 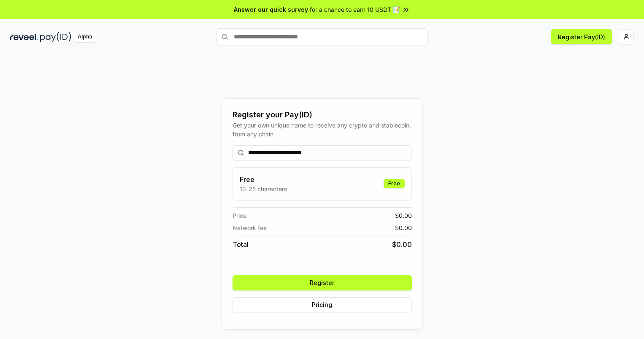 What do you see at coordinates (322, 115) in the screenshot?
I see `div: Register your Pay(ID)` at bounding box center [322, 115].